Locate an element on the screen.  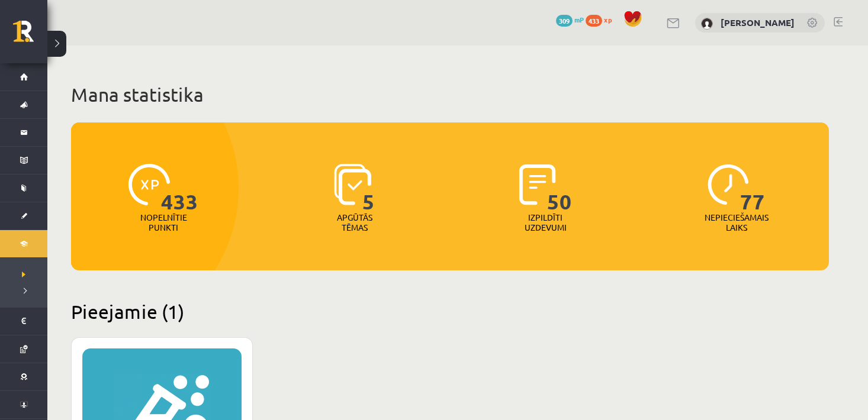
a: 433 xp is located at coordinates (601, 20).